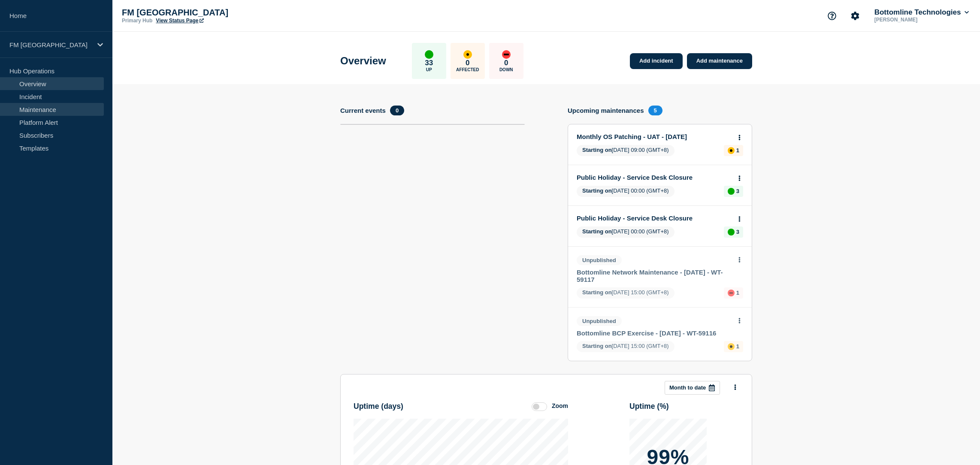  What do you see at coordinates (719, 61) in the screenshot?
I see `a: Add maintenance` at bounding box center [719, 61].